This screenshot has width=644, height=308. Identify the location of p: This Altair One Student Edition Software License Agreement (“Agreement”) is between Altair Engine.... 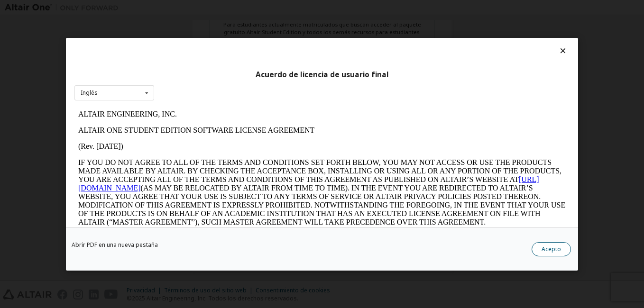
(248, 145).